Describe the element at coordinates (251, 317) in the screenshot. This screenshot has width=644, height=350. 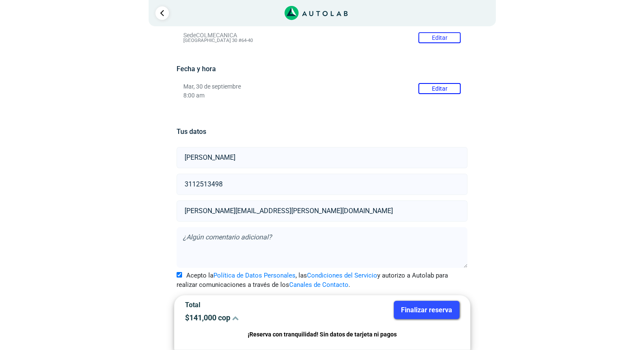
I see `p: $ 141,000 cop` at that location.